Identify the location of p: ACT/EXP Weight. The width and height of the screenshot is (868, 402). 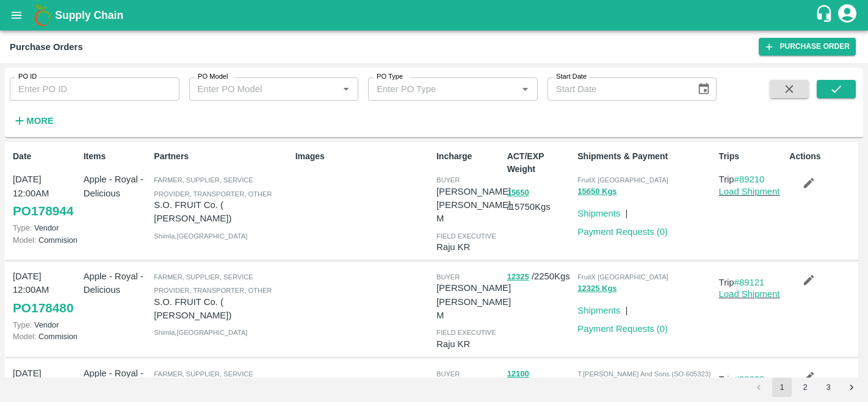
(541, 163).